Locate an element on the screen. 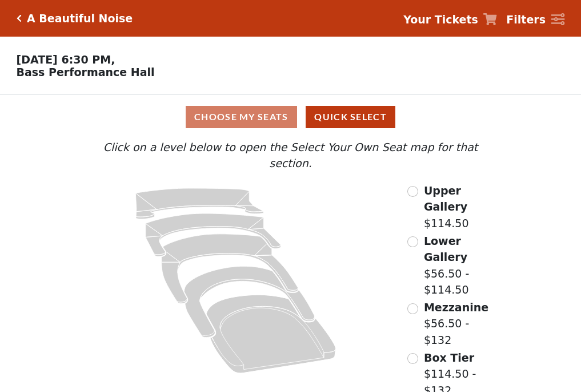  path: Upper Gallery - Seats Available: 302 is located at coordinates (200, 204).